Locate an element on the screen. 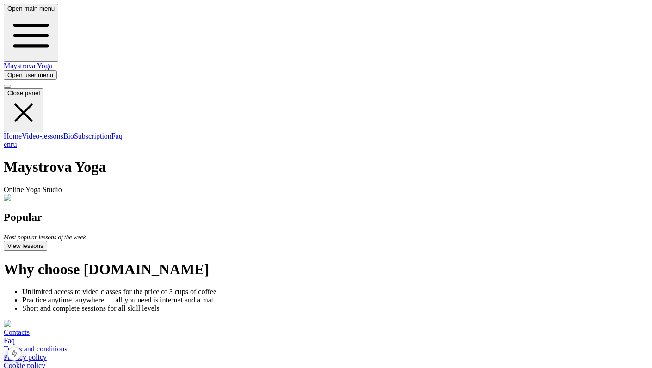  a: Maystrova Yoga is located at coordinates (28, 66).